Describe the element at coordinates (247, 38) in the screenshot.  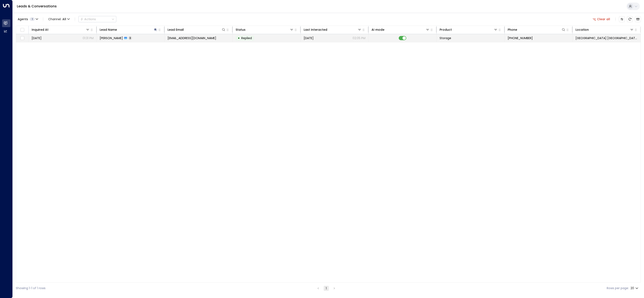
I see `span: Replied` at that location.